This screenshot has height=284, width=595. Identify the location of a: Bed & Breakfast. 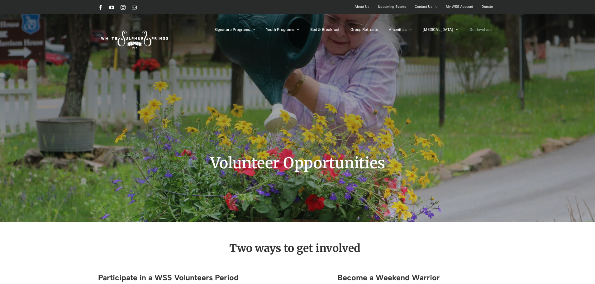
(325, 30).